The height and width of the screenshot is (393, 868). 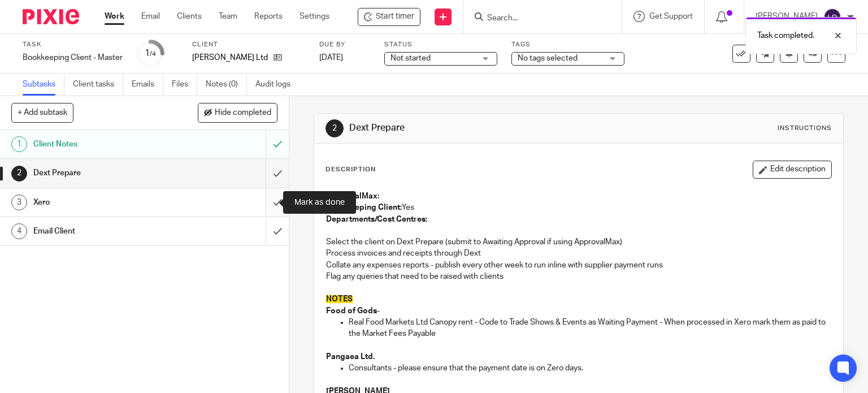 I want to click on a: Email, so click(x=150, y=17).